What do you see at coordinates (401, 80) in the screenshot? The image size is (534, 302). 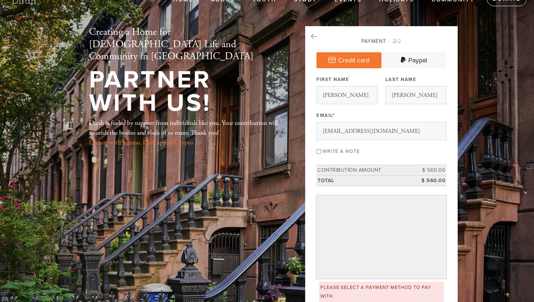 I see `label: Last Name` at bounding box center [401, 80].